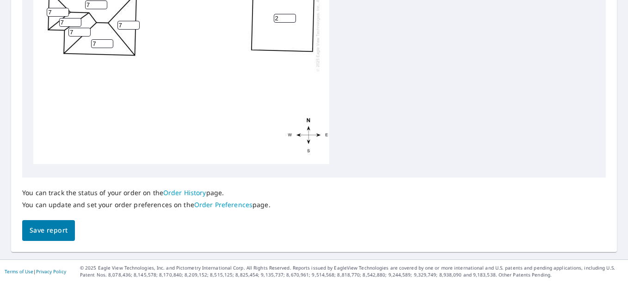 This screenshot has width=628, height=283. Describe the element at coordinates (49, 230) in the screenshot. I see `span: Save report` at that location.